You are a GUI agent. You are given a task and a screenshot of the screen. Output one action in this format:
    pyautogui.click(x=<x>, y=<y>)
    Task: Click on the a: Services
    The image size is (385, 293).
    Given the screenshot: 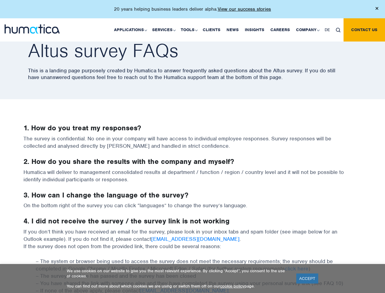 What is the action you would take?
    pyautogui.click(x=163, y=30)
    